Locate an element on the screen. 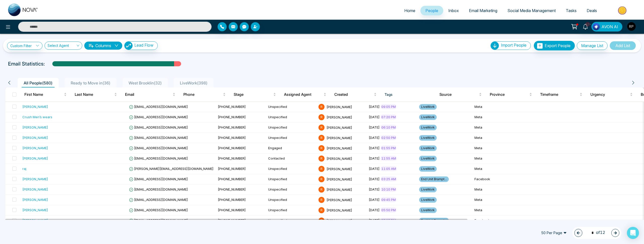  span: 05:50 PM is located at coordinates (388, 210).